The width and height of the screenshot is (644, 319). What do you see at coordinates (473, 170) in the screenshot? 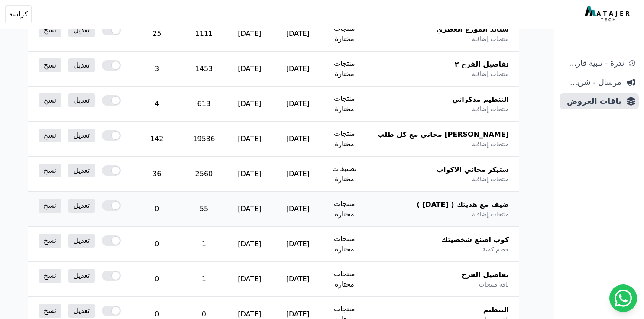
I see `span: ستيكر مجاني الاكواب` at bounding box center [473, 170].